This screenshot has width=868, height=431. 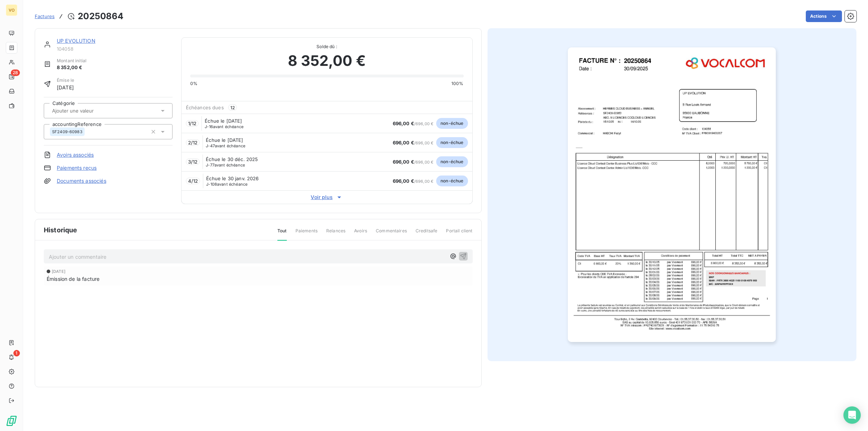 I want to click on a: UP EVOLUTION, so click(x=76, y=41).